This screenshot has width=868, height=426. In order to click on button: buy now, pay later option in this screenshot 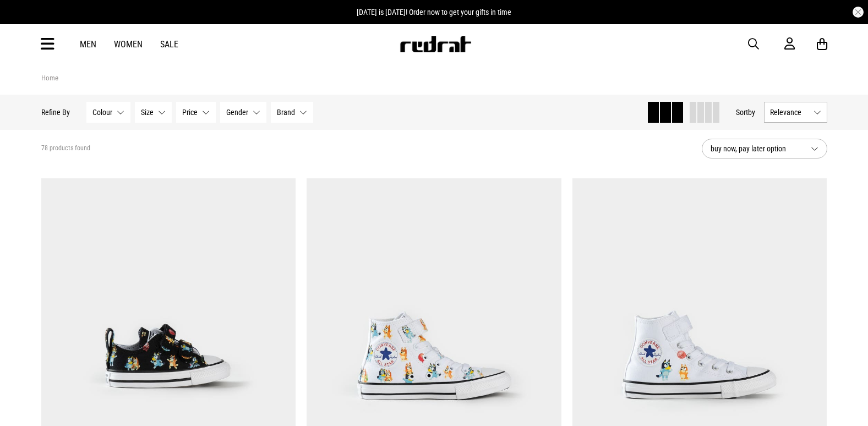, I will do `click(765, 149)`.